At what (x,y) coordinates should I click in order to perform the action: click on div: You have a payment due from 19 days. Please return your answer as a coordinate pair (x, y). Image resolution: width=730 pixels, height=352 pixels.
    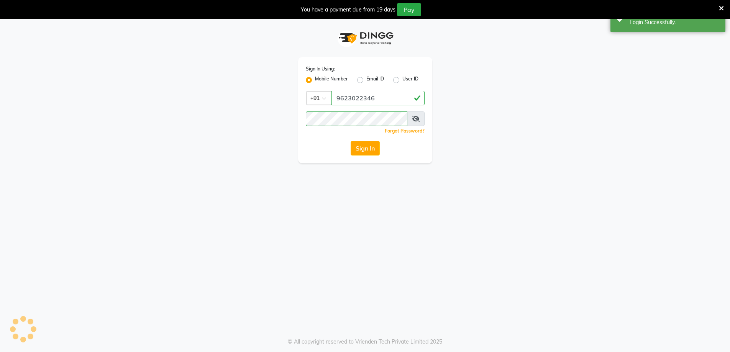
    Looking at the image, I should click on (348, 10).